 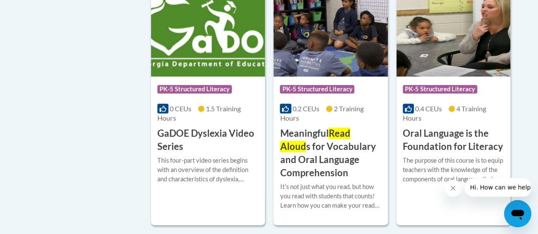 What do you see at coordinates (453, 170) in the screenshot?
I see `div: The purpose of this course is to equip teachers with the knowledge of the components of oral lang...` at bounding box center [453, 170].